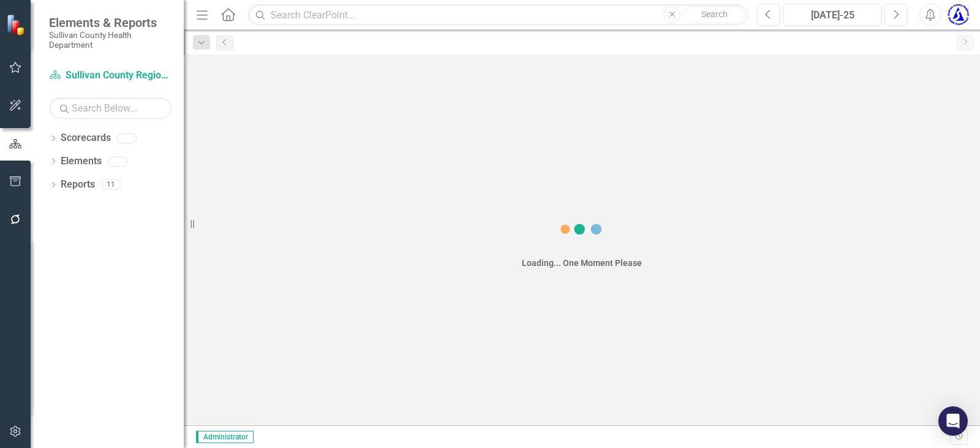 The height and width of the screenshot is (448, 980). I want to click on img: ClearPoint Strategy, so click(17, 25).